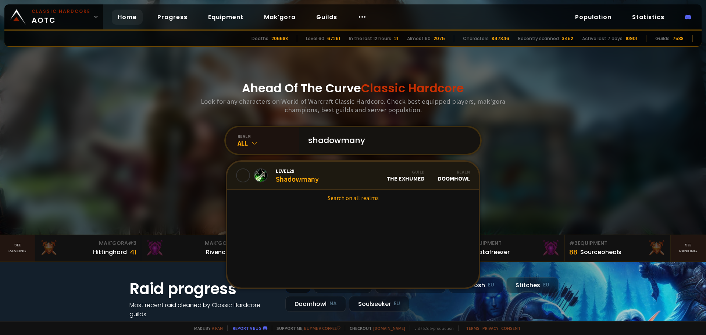  Describe the element at coordinates (297, 175) in the screenshot. I see `div: Shadowmany` at that location.